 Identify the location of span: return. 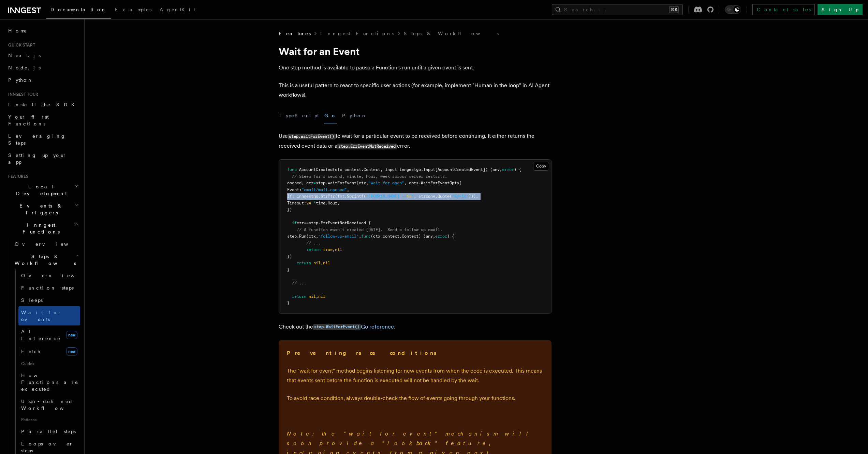
(304, 262).